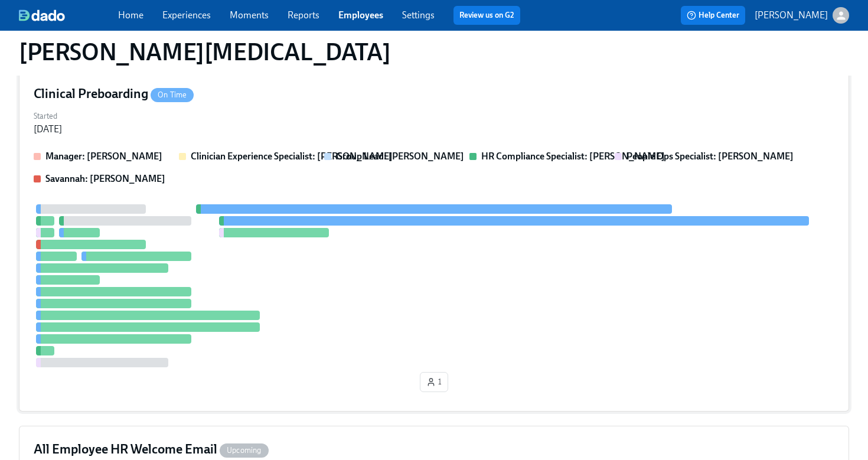 This screenshot has height=460, width=868. I want to click on span: Help Center, so click(713, 15).